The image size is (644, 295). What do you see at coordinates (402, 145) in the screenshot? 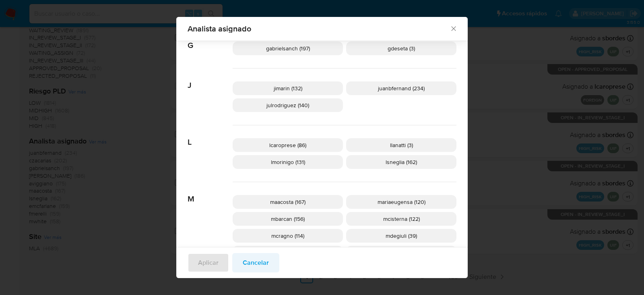
I see `span: llanatti (3)` at bounding box center [402, 145].